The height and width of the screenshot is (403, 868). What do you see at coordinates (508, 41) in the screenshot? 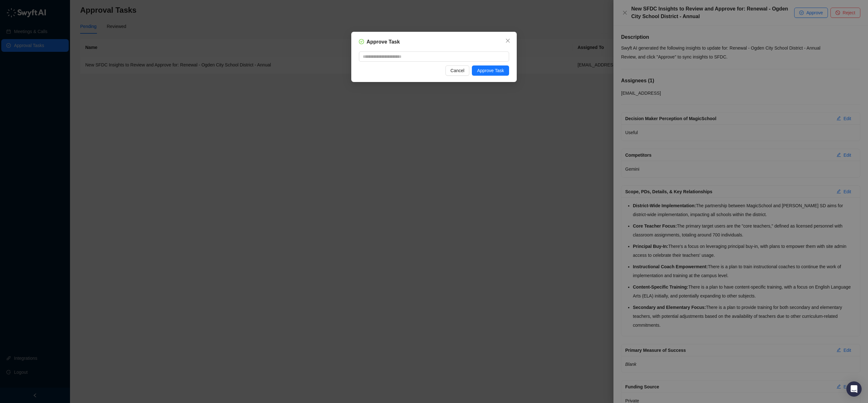
I see `span: close` at bounding box center [508, 41].